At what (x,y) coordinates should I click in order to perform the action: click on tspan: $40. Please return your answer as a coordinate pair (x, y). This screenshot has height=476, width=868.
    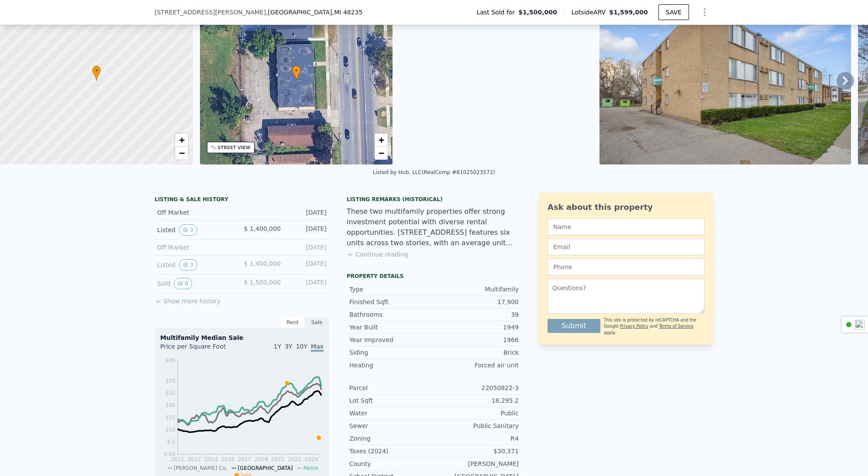
    Looking at the image, I should click on (170, 406).